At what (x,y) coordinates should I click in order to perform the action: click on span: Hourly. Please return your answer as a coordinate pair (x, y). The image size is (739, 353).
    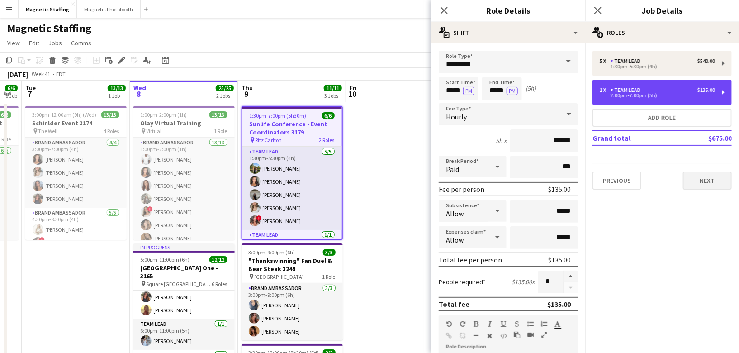
    Looking at the image, I should click on (456, 117).